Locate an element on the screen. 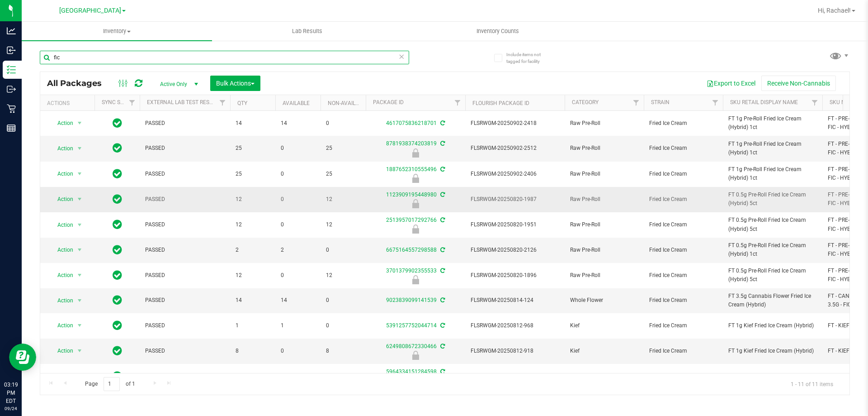 The width and height of the screenshot is (868, 416). a: 8781938374203819 is located at coordinates (411, 144).